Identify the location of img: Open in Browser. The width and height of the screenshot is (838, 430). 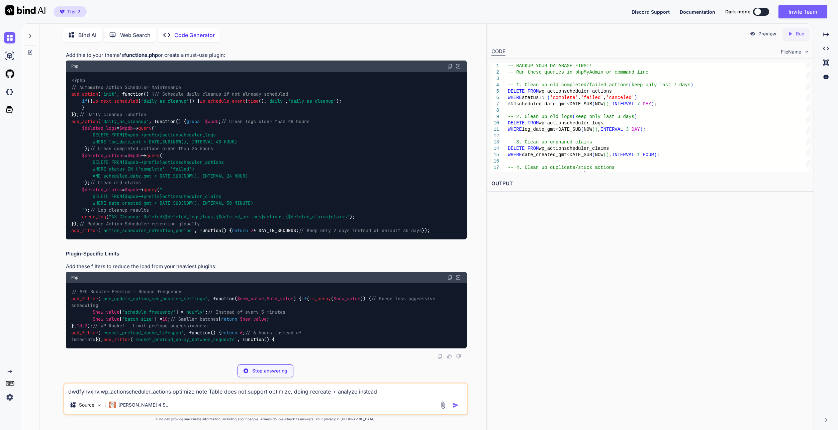
(458, 278).